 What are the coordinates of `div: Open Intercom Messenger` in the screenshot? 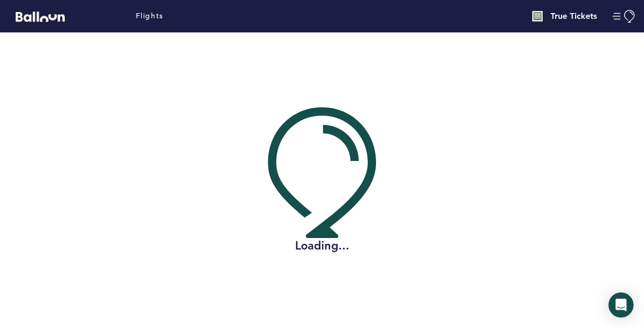 It's located at (621, 305).